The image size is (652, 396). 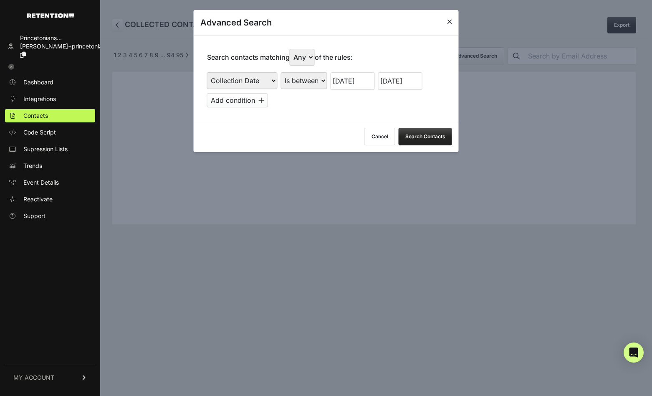 What do you see at coordinates (50, 116) in the screenshot?
I see `a: Contacts` at bounding box center [50, 116].